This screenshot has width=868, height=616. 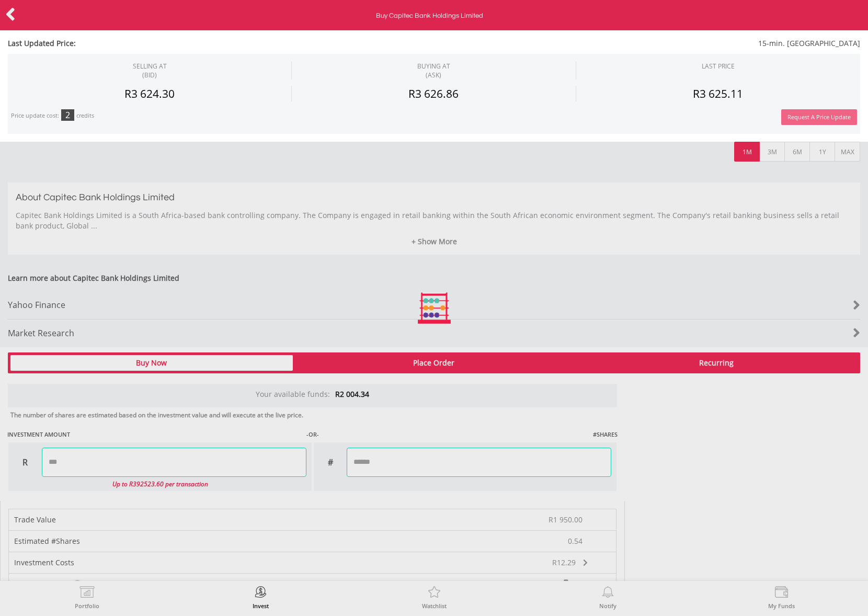 What do you see at coordinates (35, 115) in the screenshot?
I see `div: Price update cost:` at bounding box center [35, 115].